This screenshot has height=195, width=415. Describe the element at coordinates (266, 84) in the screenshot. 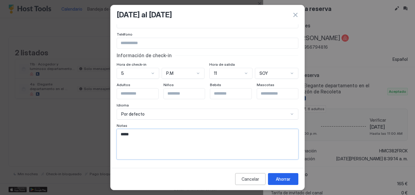

I see `font: Mascotas` at that location.